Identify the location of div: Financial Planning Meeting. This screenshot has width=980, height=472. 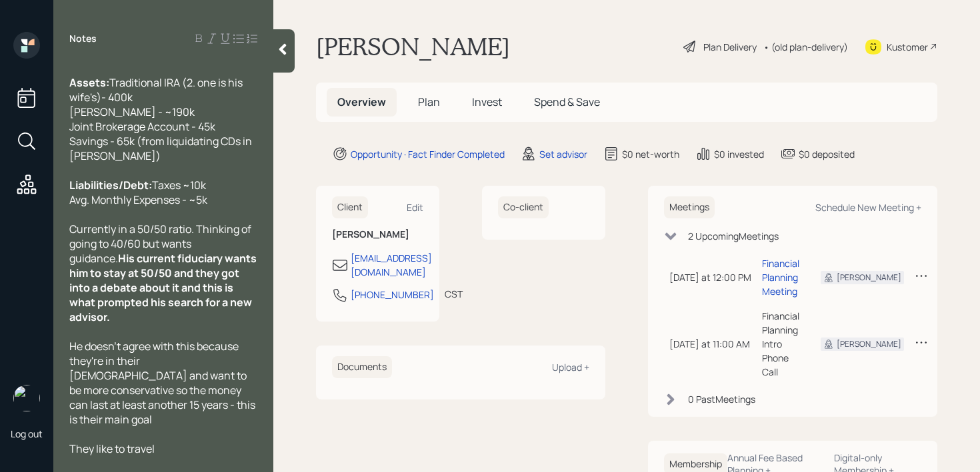
(780, 277).